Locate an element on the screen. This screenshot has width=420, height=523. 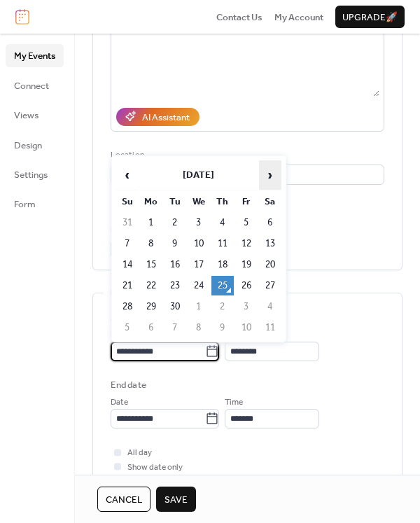
td: 24 is located at coordinates (199, 286).